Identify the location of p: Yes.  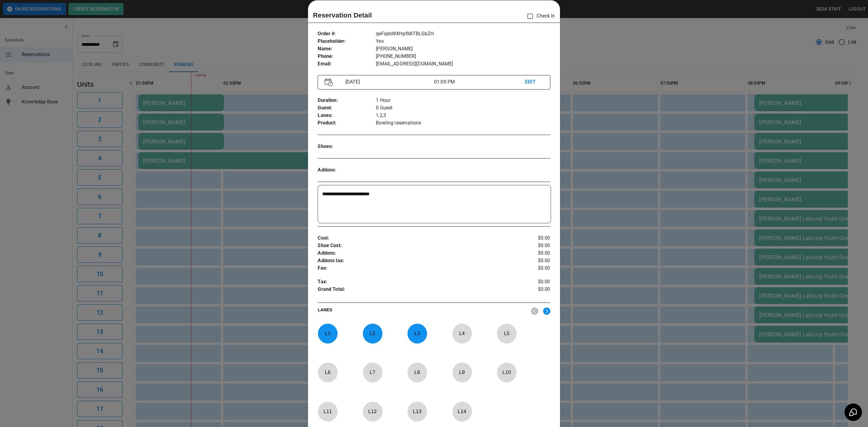
(463, 41).